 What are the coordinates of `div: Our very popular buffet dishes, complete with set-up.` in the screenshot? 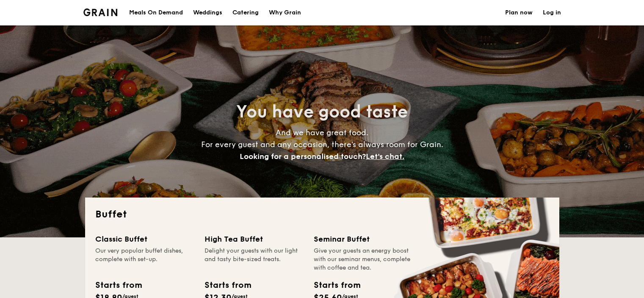 It's located at (145, 259).